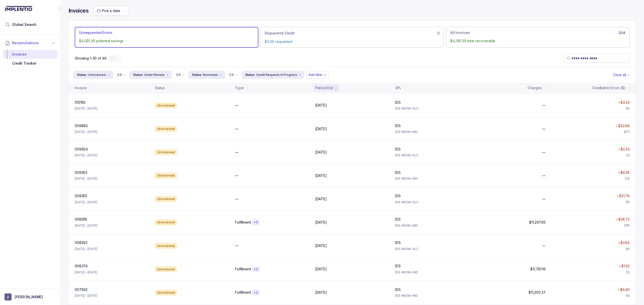  Describe the element at coordinates (538, 269) in the screenshot. I see `p: $11,781.16` at that location.